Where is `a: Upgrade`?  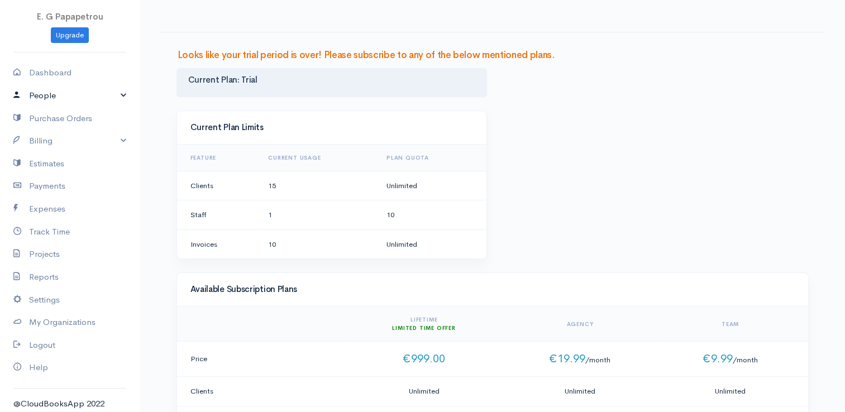
a: Upgrade is located at coordinates (70, 35).